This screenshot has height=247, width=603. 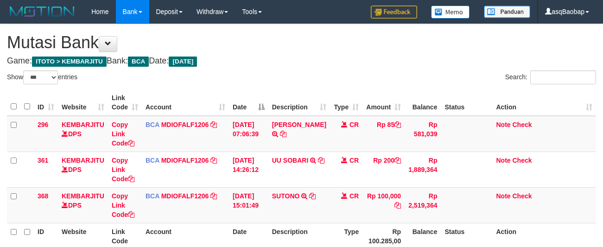 I want to click on th: Account: activate to sort column ascending, so click(x=185, y=102).